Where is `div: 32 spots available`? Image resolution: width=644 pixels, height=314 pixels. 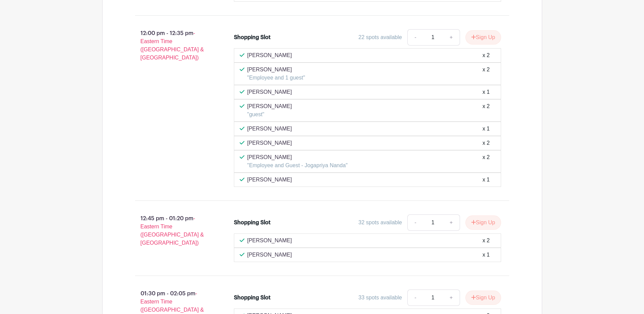 div: 32 spots available is located at coordinates (380, 223).